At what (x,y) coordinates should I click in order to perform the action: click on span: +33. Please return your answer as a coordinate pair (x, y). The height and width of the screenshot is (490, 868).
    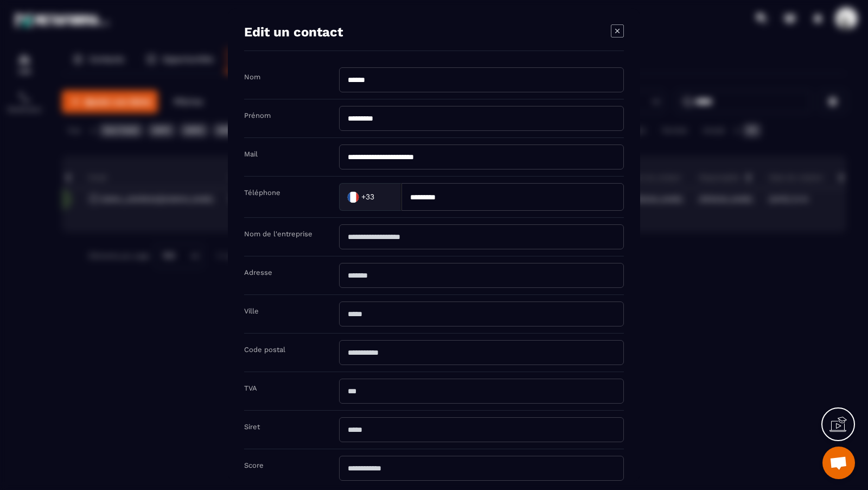
    Looking at the image, I should click on (368, 197).